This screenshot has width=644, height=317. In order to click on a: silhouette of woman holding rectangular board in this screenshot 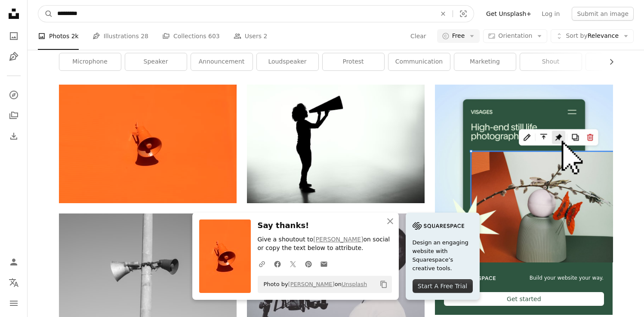, I will do `click(335, 144)`.